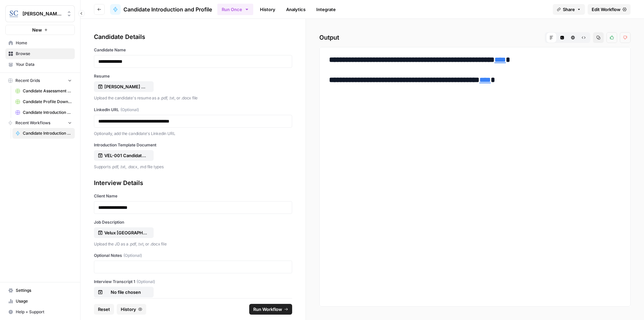 This screenshot has height=320, width=644. Describe the element at coordinates (47, 91) in the screenshot. I see `span: Candidate Assessment Download Sheet` at that location.